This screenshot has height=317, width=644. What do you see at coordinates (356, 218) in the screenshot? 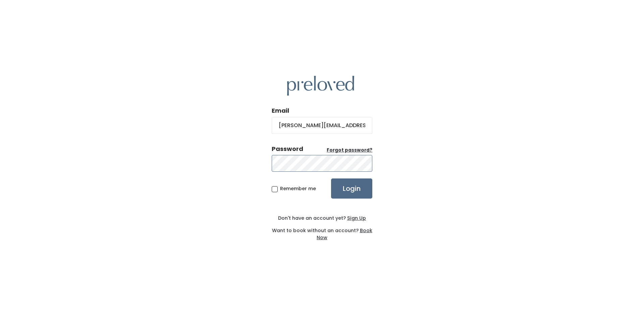
I see `a: Sign Up` at bounding box center [356, 218].